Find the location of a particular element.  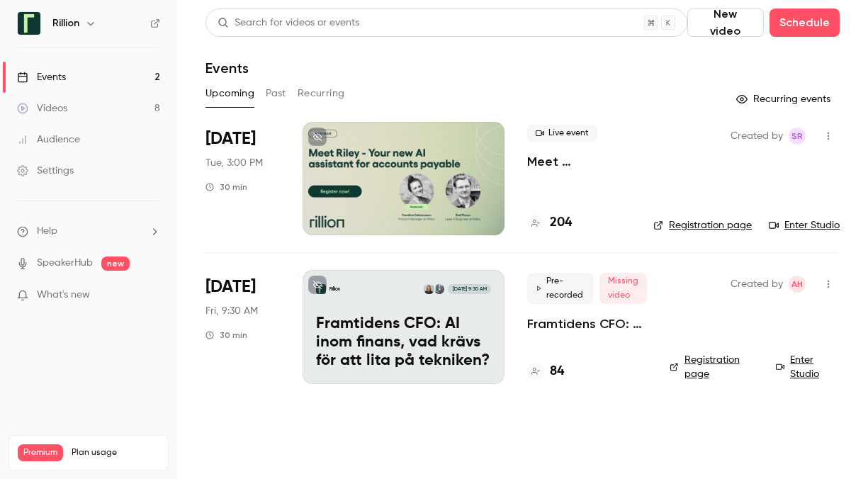

button: Past is located at coordinates (276, 93).